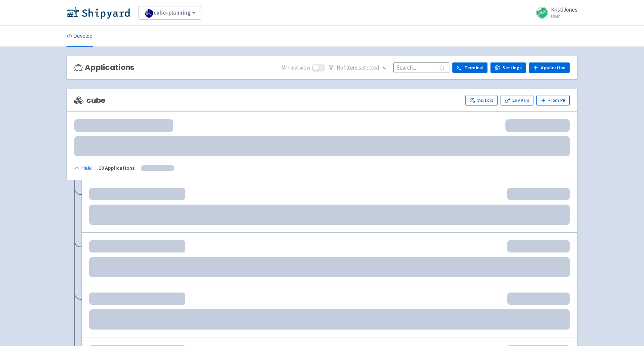  What do you see at coordinates (553, 100) in the screenshot?
I see `button: From PR` at bounding box center [553, 100].